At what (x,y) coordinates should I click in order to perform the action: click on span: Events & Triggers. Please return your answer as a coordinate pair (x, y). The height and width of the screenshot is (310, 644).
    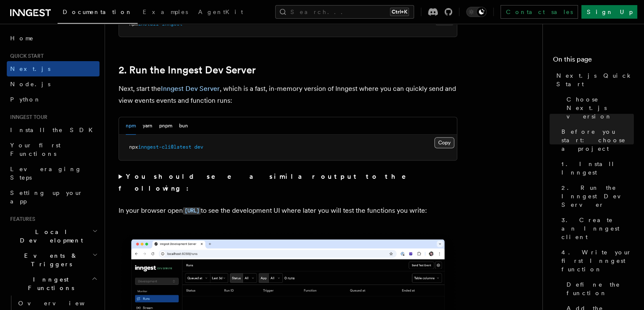
    Looking at the image, I should click on (50, 259).